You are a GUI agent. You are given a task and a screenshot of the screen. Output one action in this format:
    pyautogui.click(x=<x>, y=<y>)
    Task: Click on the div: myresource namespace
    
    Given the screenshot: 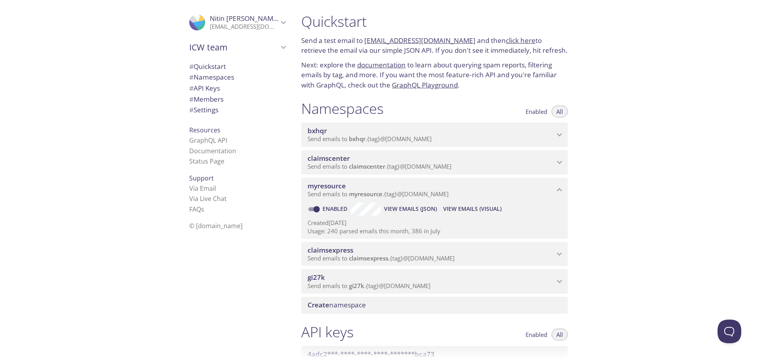 What is the action you would take?
    pyautogui.click(x=434, y=190)
    